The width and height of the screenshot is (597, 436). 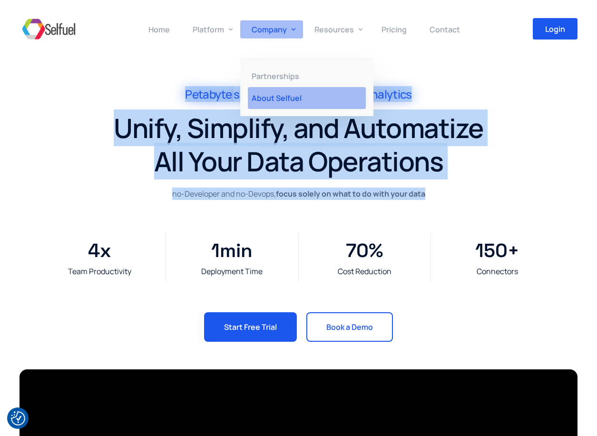 What do you see at coordinates (573, 413) in the screenshot?
I see `div: Chat Widget` at bounding box center [573, 413].